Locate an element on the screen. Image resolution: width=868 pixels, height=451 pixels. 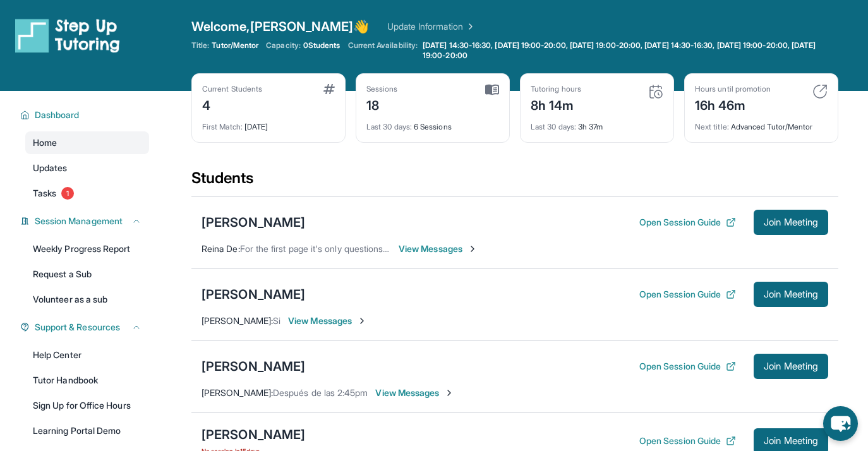
div: Hours until promotion is located at coordinates (733, 89).